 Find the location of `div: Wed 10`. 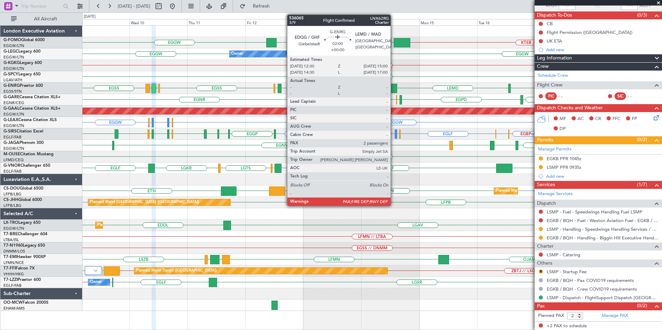

div: Wed 10 is located at coordinates (158, 22).